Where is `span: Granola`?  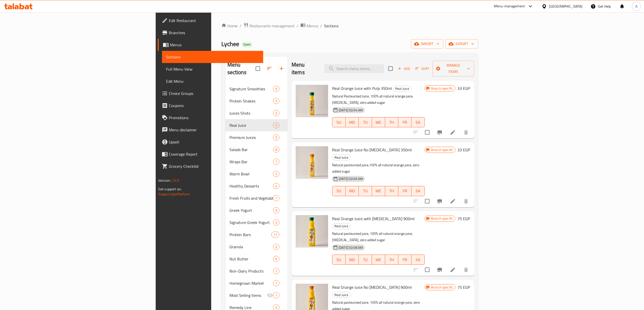 span: Granola is located at coordinates (252, 247).